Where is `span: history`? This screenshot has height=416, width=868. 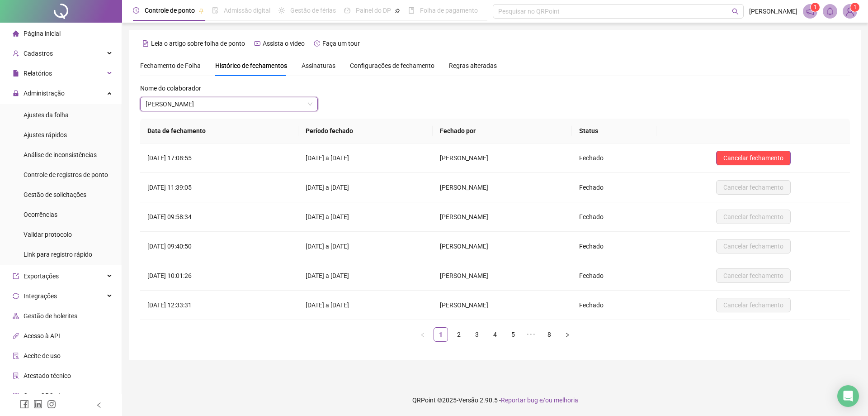 span: history is located at coordinates (317, 43).